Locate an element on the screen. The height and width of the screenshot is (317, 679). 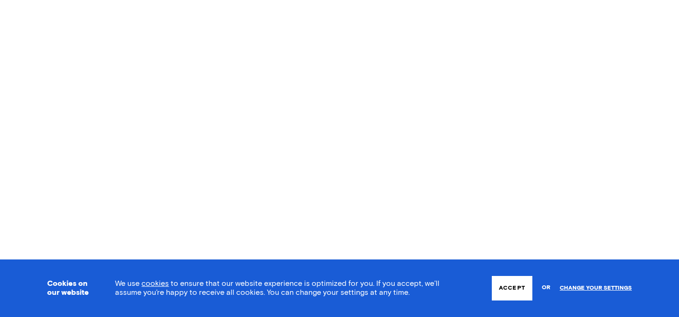
span: We use to ensure that our website experience is optimized for you. If you accept, we’ll assume yo... is located at coordinates (277, 288).